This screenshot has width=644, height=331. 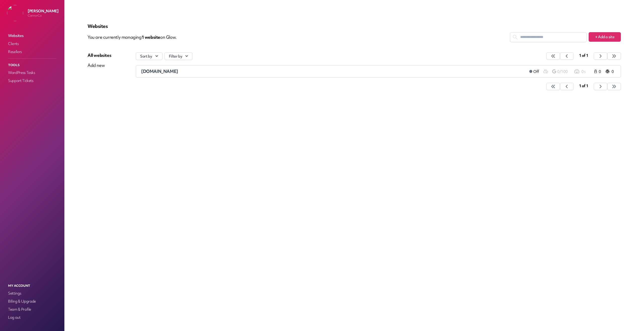 What do you see at coordinates (534, 72) in the screenshot?
I see `a: Off` at bounding box center [534, 72].